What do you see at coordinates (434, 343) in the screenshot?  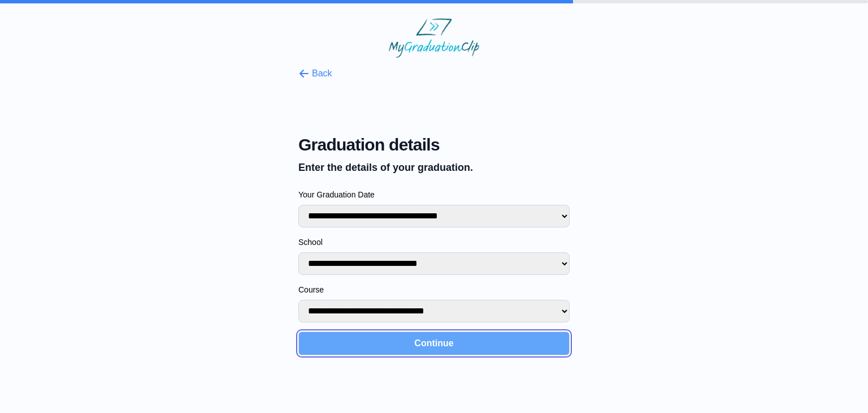 I see `button: Continue` at bounding box center [434, 343].